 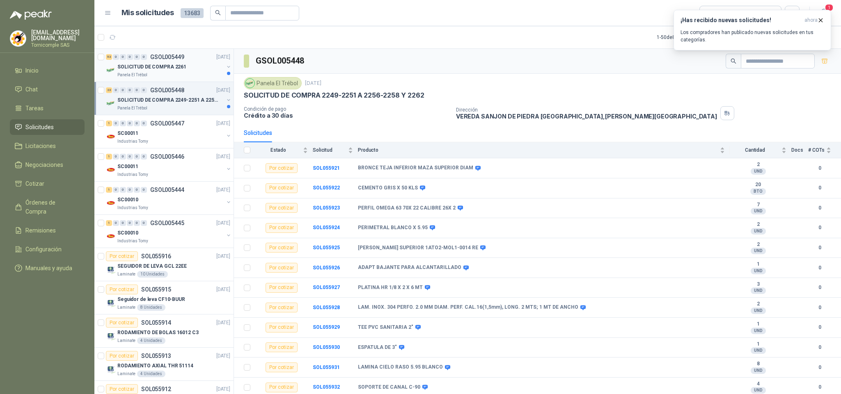 I want to click on div: Solicitudes, so click(x=258, y=133).